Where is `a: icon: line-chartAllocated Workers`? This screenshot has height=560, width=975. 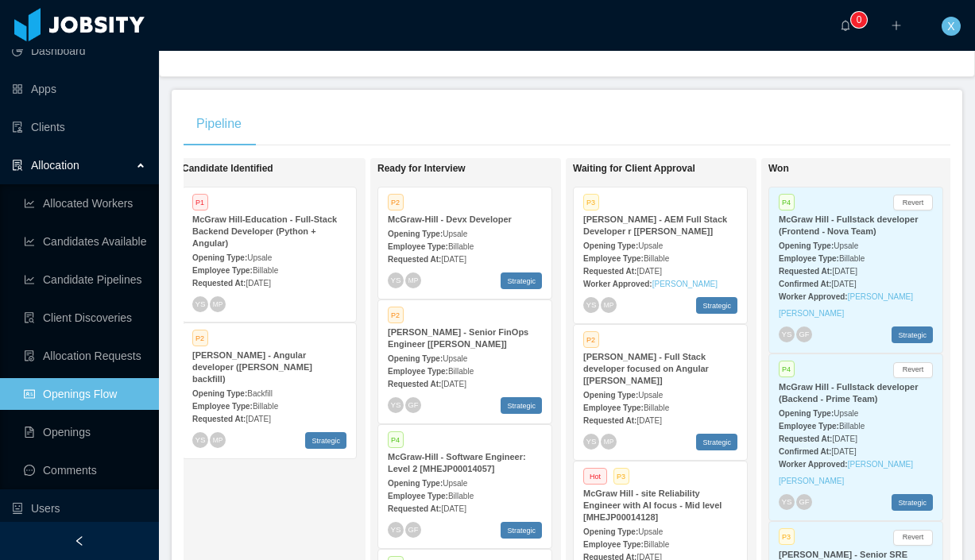 a: icon: line-chartAllocated Workers is located at coordinates (85, 203).